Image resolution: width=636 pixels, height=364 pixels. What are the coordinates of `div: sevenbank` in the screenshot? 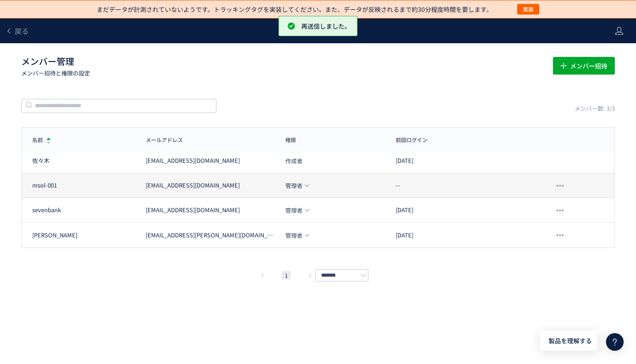 It's located at (46, 210).